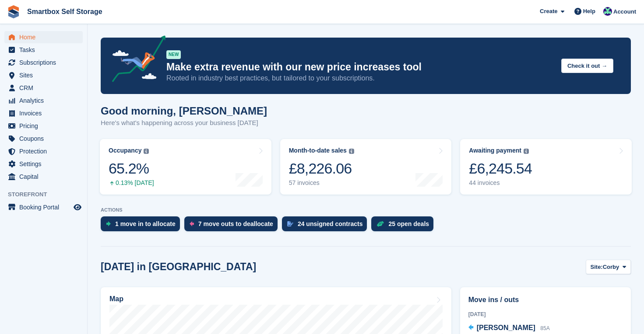 The image size is (644, 334). Describe the element at coordinates (46, 164) in the screenshot. I see `span: Settings` at that location.